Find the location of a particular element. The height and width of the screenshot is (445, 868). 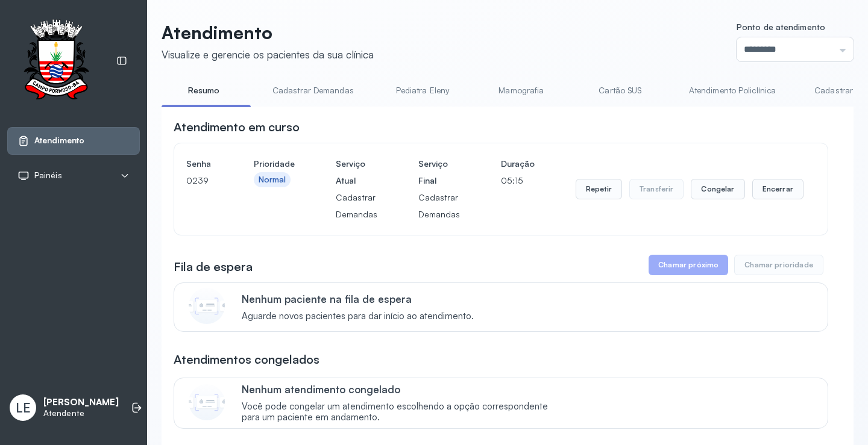

button: Encerrar is located at coordinates (778, 189).